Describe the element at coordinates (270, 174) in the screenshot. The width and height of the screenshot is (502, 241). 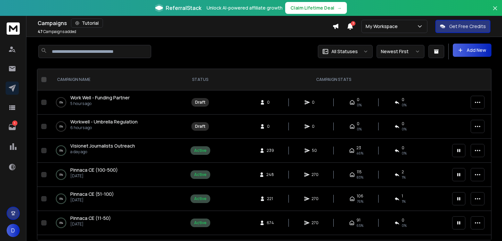
I see `span: 248` at that location.